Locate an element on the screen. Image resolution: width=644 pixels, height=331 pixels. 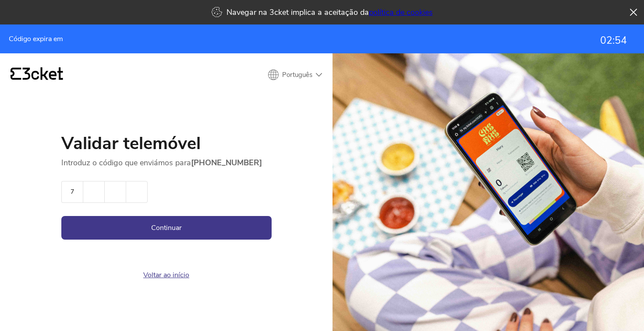
p: Navegar na 3cket implica a aceitação da is located at coordinates (329, 12).